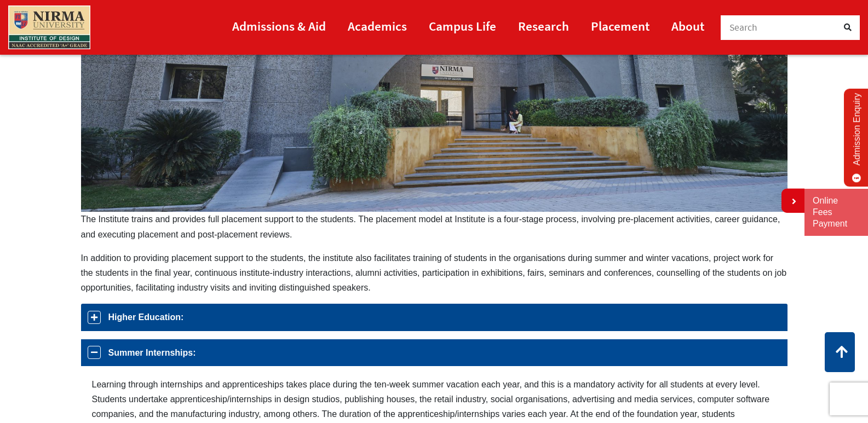 The image size is (868, 423). Describe the element at coordinates (620, 26) in the screenshot. I see `a: Placement` at that location.